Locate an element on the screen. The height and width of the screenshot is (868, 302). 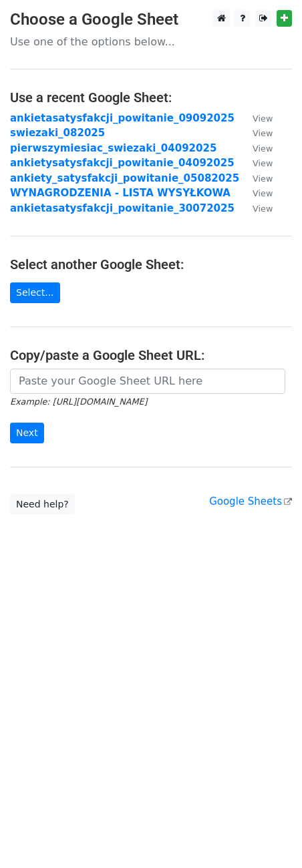
strong: ankietysatysfakcji_powitanie_04092025 is located at coordinates (122, 163).